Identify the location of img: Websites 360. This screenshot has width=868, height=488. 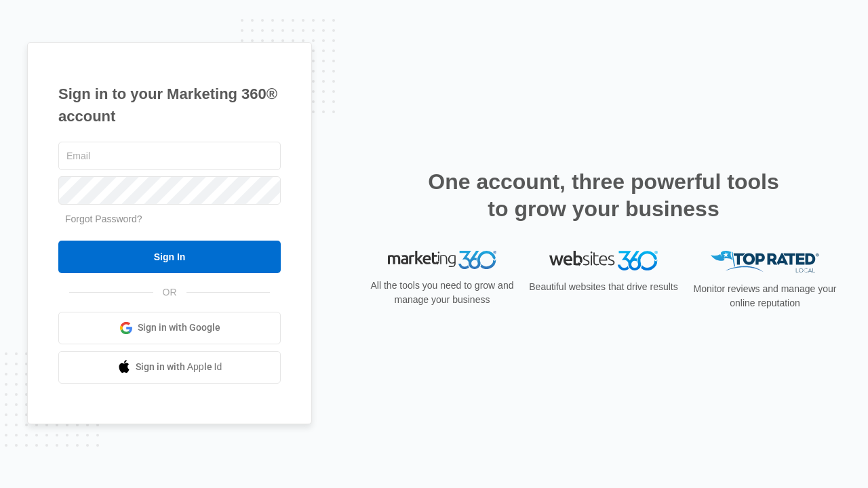
(604, 260).